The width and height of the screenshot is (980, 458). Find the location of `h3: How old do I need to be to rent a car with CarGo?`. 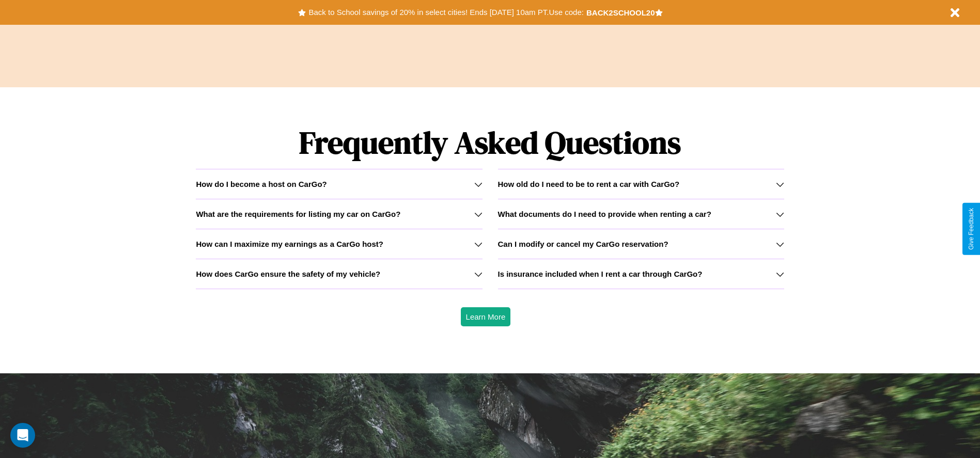

h3: How old do I need to be to rent a car with CarGo? is located at coordinates (588, 184).